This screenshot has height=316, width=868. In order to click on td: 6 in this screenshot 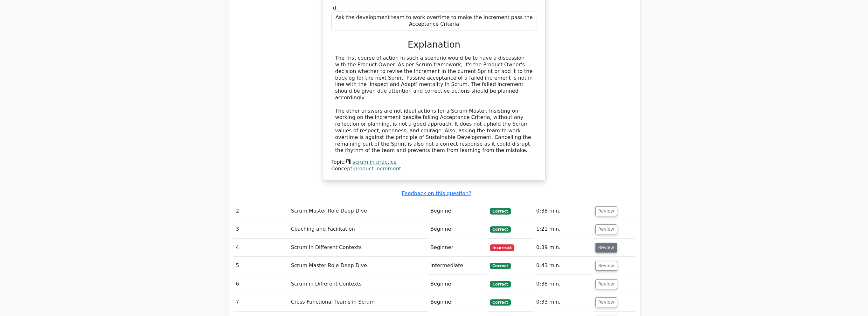, I will do `click(260, 284)`.